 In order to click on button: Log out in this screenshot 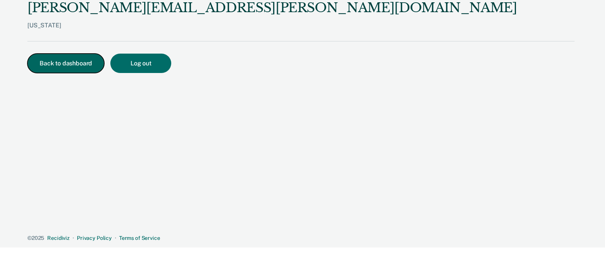, I will do `click(141, 63)`.